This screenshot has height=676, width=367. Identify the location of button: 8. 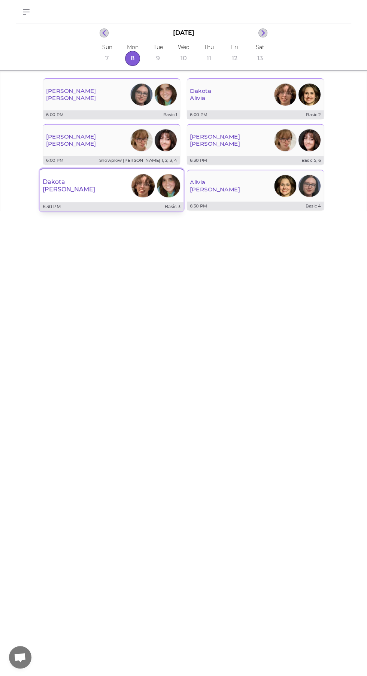
(133, 58).